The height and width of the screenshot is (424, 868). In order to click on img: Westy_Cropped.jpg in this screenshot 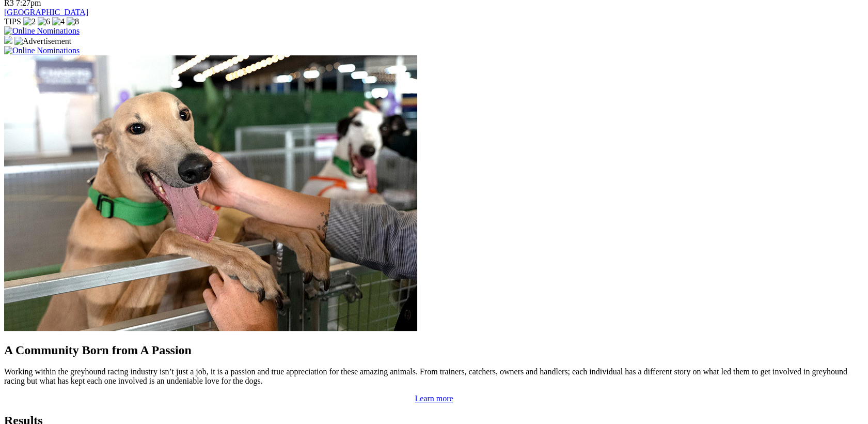, I will do `click(211, 193)`.